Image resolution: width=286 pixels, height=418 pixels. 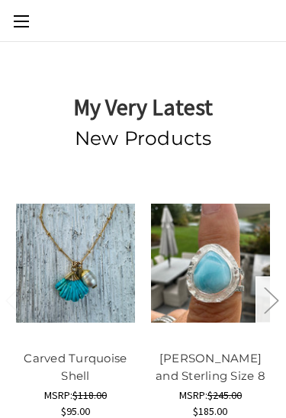 What do you see at coordinates (143, 139) in the screenshot?
I see `h2: New Products` at bounding box center [143, 139].